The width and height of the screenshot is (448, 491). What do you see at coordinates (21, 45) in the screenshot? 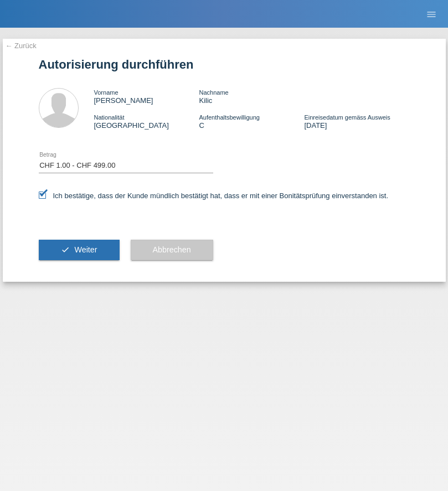
I see `a: ← Zurück` at bounding box center [21, 45].